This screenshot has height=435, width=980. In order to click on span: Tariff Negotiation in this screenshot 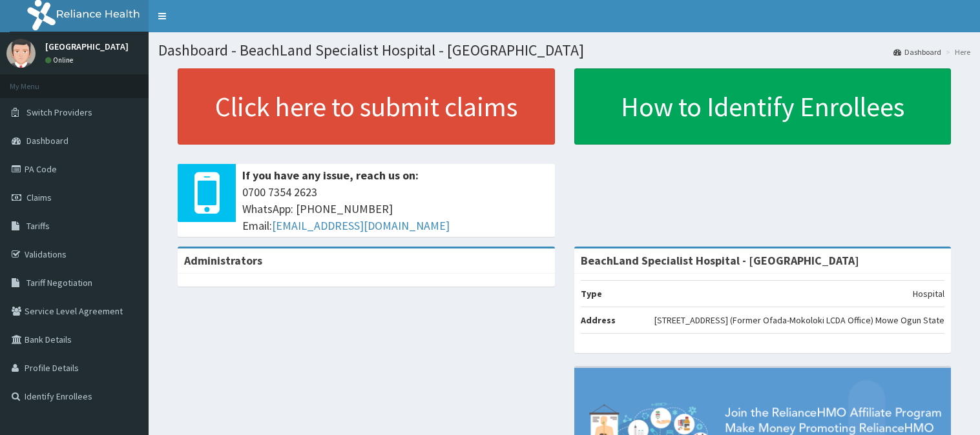, I will do `click(59, 283)`.